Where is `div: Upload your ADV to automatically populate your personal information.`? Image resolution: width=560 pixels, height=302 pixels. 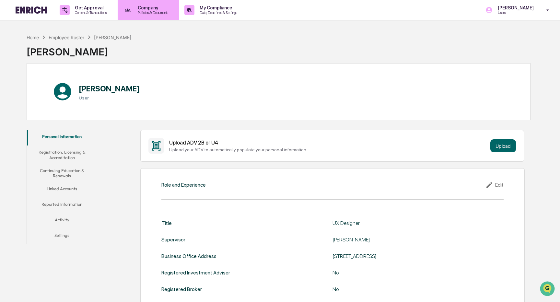 div: Upload your ADV to automatically populate your personal information. is located at coordinates (328, 150).